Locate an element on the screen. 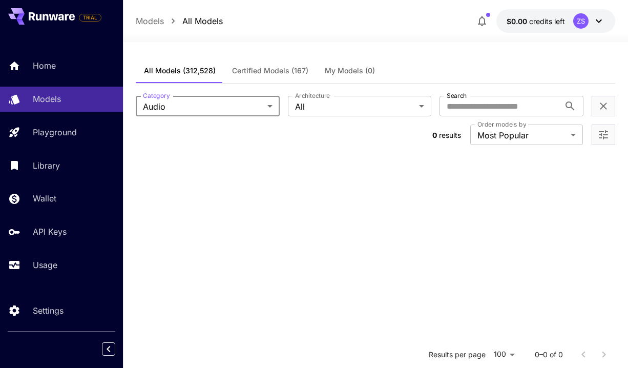  span: Audio is located at coordinates (203, 106).